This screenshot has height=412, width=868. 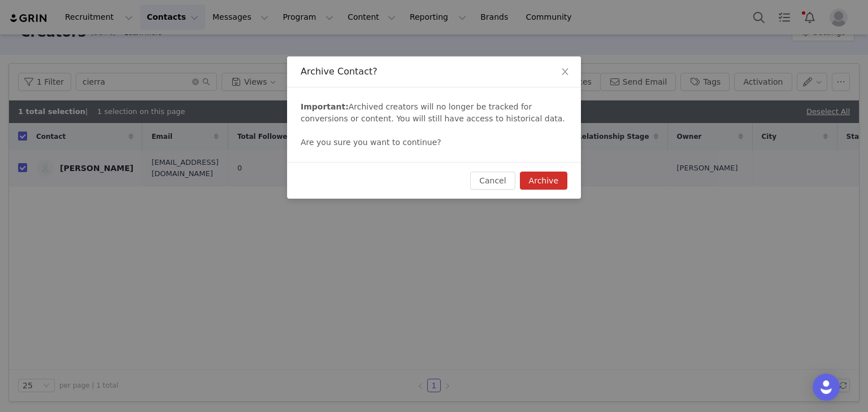 I want to click on b: Important:, so click(x=325, y=107).